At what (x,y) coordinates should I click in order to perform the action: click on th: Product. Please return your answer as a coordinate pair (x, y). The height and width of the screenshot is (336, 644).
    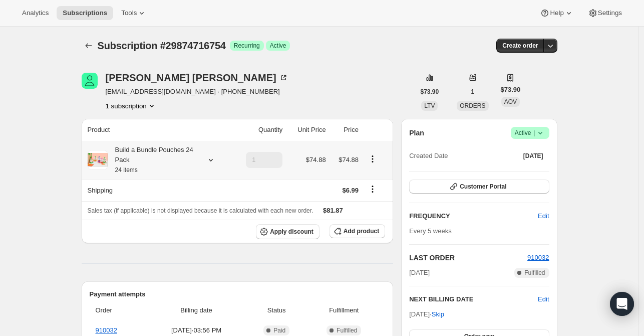
    Looking at the image, I should click on (157, 130).